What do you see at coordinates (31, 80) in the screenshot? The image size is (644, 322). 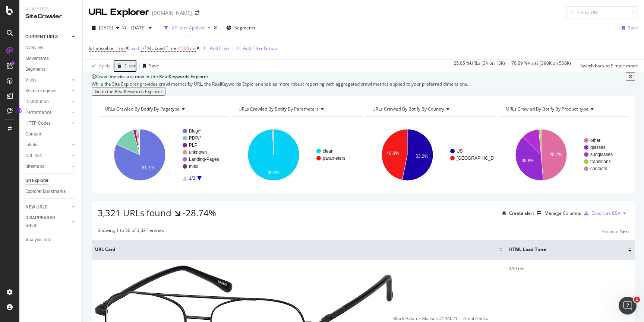 I see `div: Visits` at bounding box center [31, 80].